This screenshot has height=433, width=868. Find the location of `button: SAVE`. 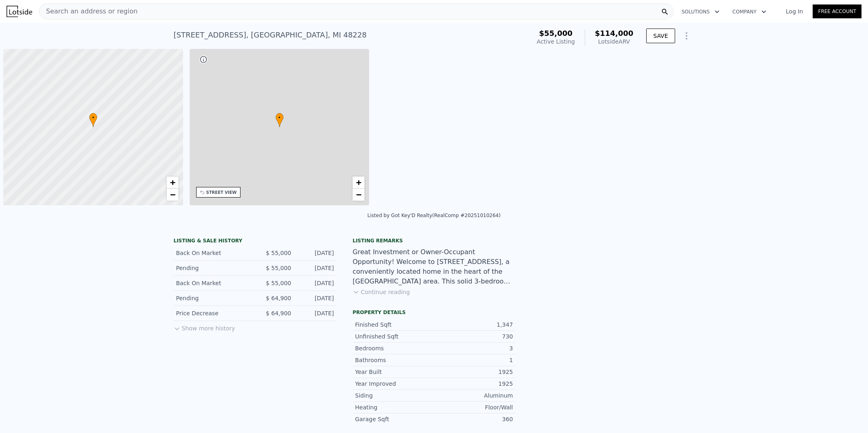

button: SAVE is located at coordinates (661, 36).